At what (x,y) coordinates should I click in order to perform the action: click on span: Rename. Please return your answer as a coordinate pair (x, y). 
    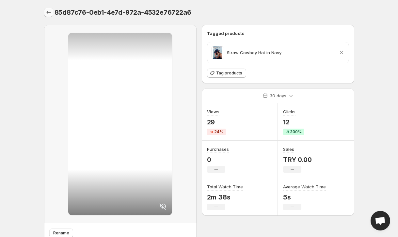
    Looking at the image, I should click on (61, 233).